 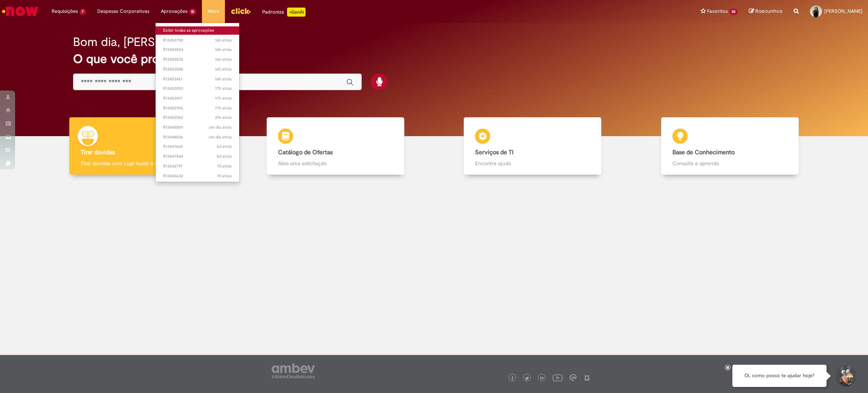 I want to click on span: R13447544, so click(x=197, y=157).